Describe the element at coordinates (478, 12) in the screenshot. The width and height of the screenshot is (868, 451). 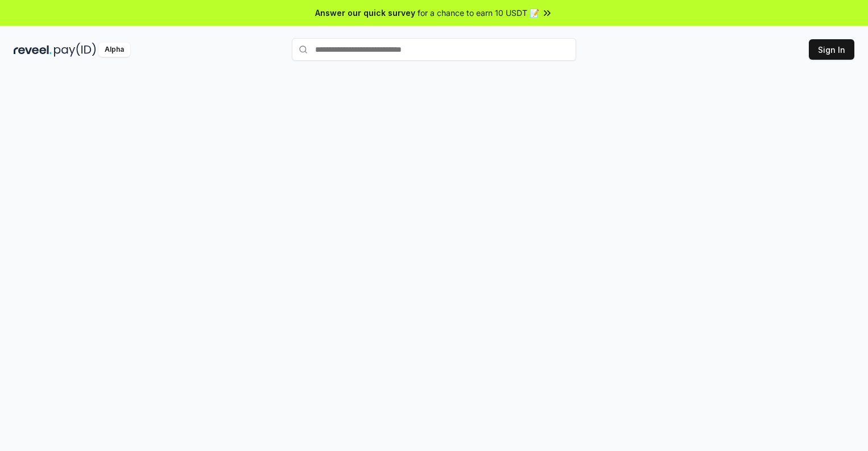
I see `span: for a chance to earn 10 USDT 📝` at that location.